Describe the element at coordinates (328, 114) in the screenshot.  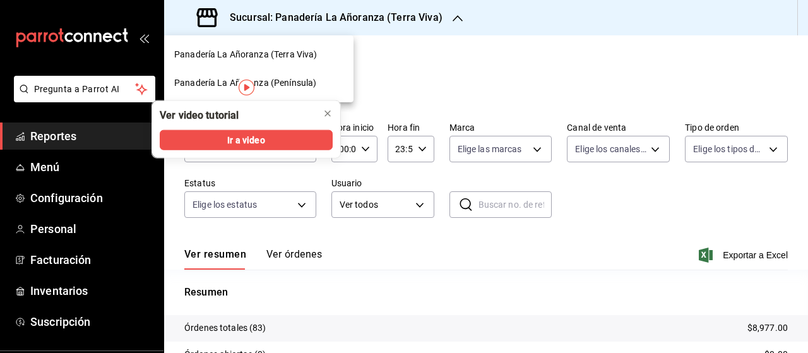
I see `button: close` at that location.